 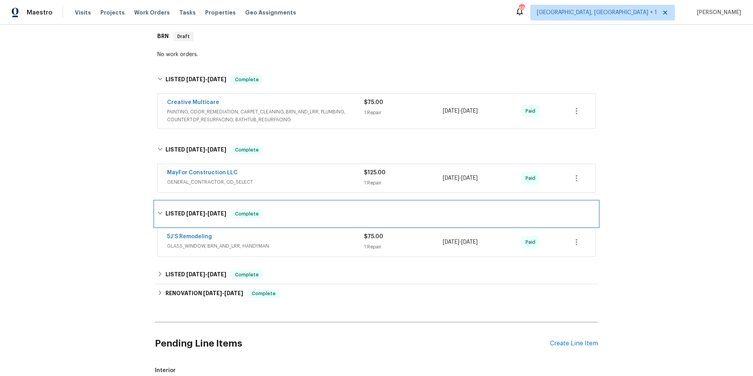 I want to click on span: Maestro, so click(x=40, y=13).